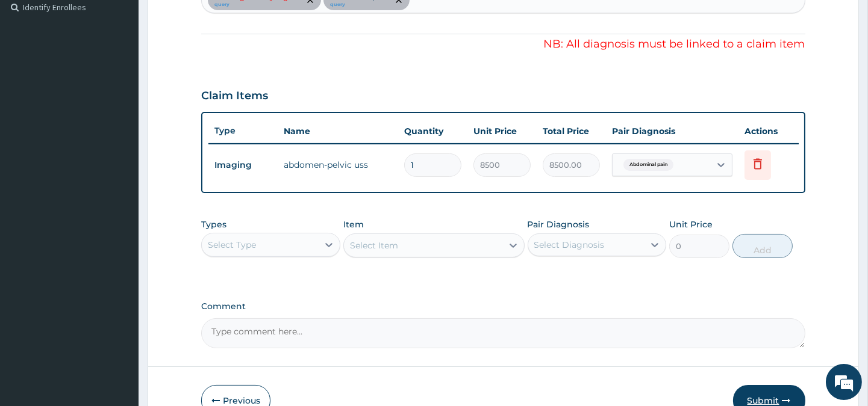 The height and width of the screenshot is (406, 868). What do you see at coordinates (571, 131) in the screenshot?
I see `th: Total Price` at bounding box center [571, 131].